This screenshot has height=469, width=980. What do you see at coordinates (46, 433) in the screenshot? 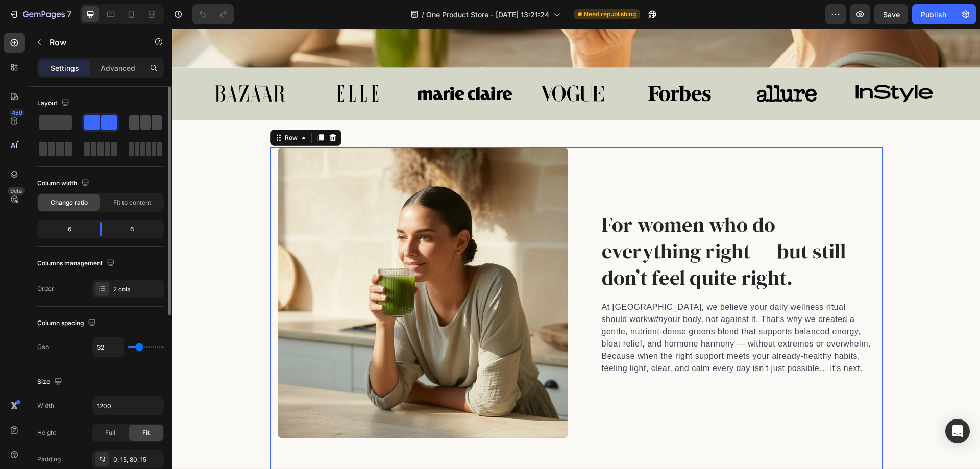
I see `div: Height` at bounding box center [46, 433].